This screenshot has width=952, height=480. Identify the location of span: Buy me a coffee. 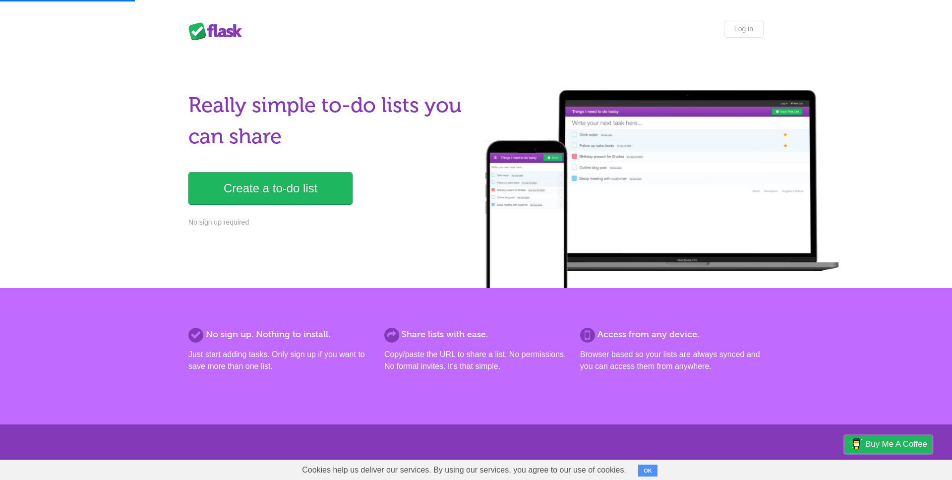
(896, 444).